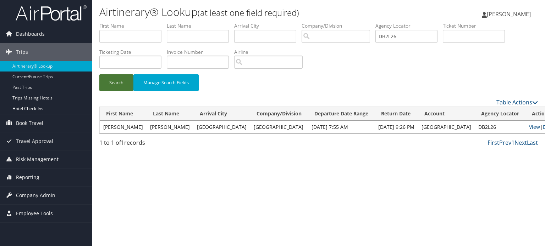 The height and width of the screenshot is (246, 545). I want to click on label: Last Name, so click(200, 26).